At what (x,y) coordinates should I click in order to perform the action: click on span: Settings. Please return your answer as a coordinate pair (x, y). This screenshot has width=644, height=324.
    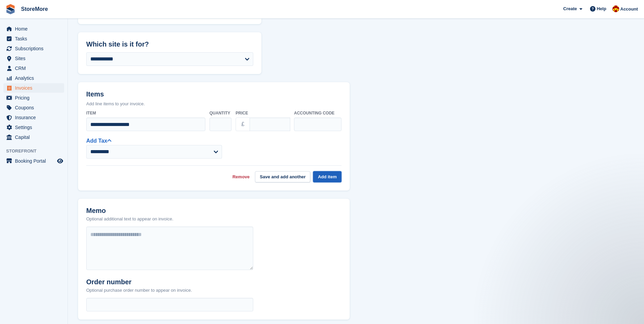
    Looking at the image, I should click on (35, 127).